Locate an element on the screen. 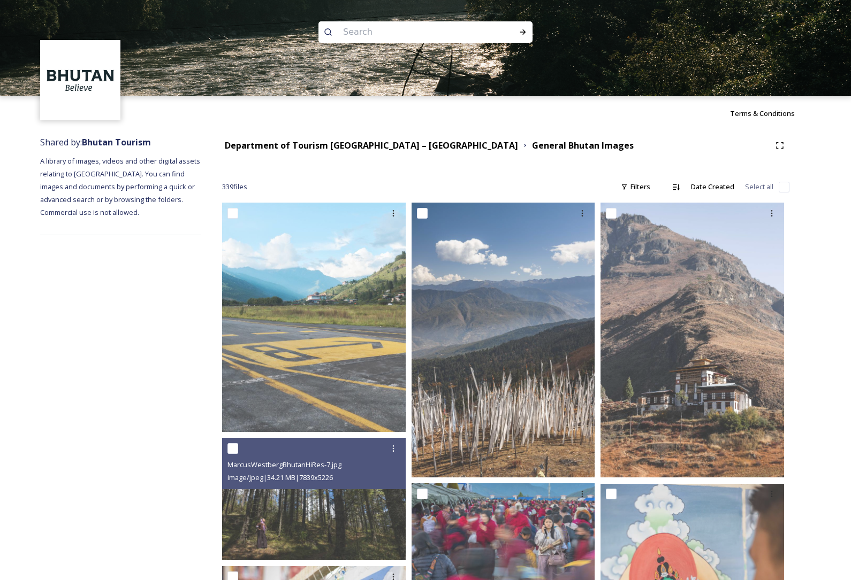 This screenshot has width=851, height=580. strong: General Bhutan Images is located at coordinates (583, 145).